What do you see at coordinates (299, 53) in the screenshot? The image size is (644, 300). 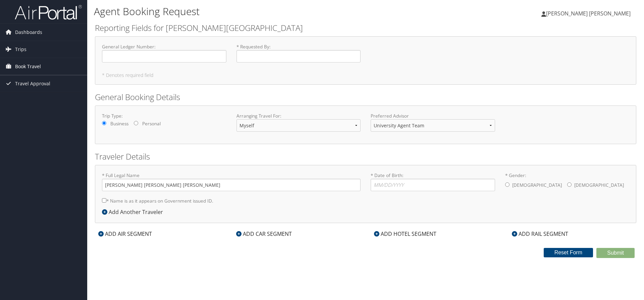 I see `label: * Requested By :` at bounding box center [299, 53].